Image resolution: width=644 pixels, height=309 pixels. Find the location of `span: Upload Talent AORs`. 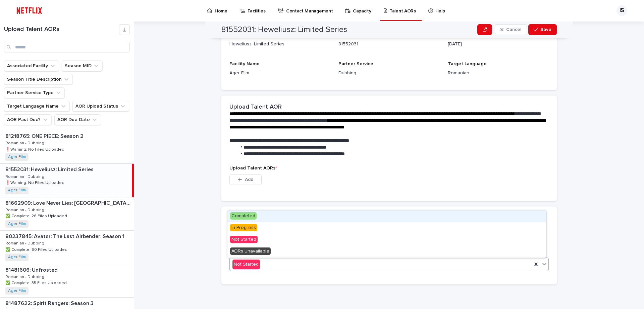

span: Upload Talent AORs is located at coordinates (253, 168).